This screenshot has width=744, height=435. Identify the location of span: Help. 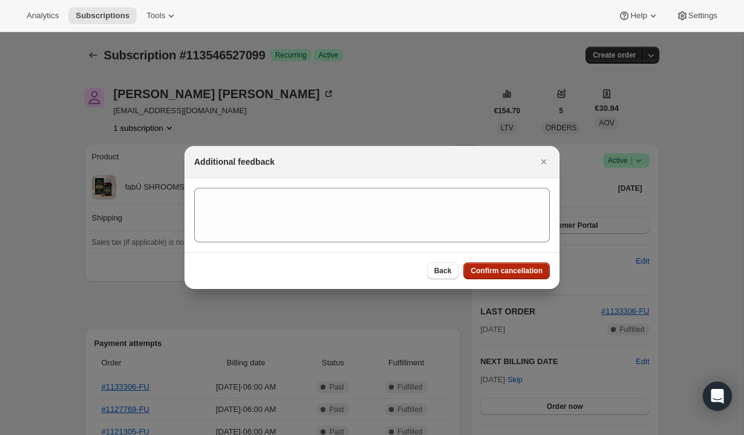
(638, 16).